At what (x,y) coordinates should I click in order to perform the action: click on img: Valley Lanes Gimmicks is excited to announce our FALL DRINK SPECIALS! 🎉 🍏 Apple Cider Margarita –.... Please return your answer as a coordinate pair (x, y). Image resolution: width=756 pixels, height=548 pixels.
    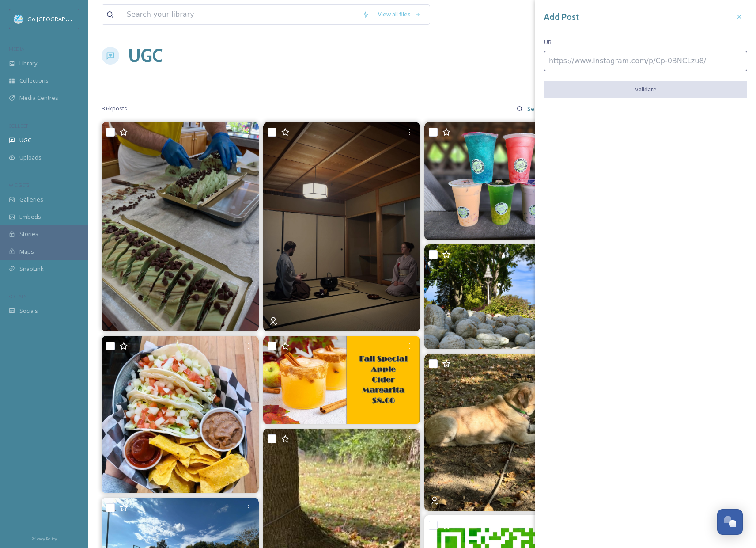
    Looking at the image, I should click on (342, 380).